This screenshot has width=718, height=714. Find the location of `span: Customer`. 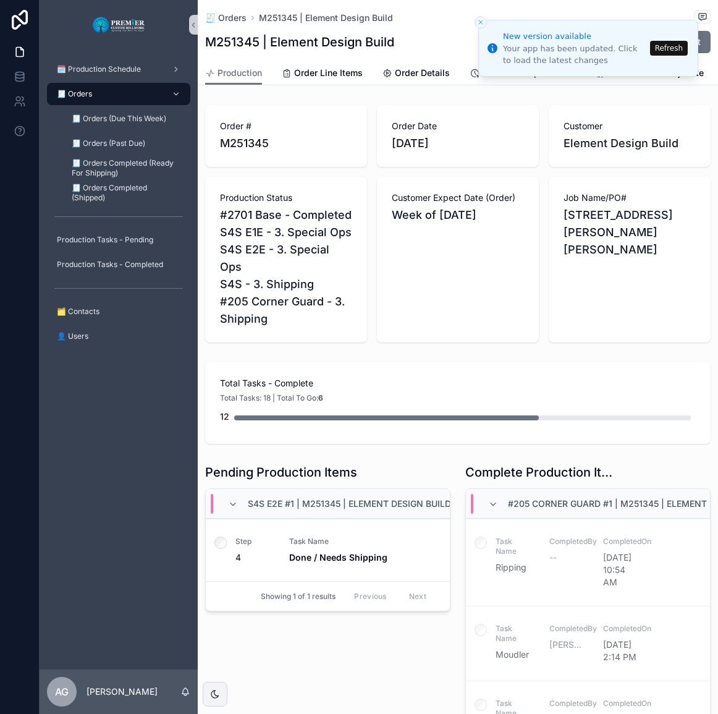

span: Customer is located at coordinates (630, 126).